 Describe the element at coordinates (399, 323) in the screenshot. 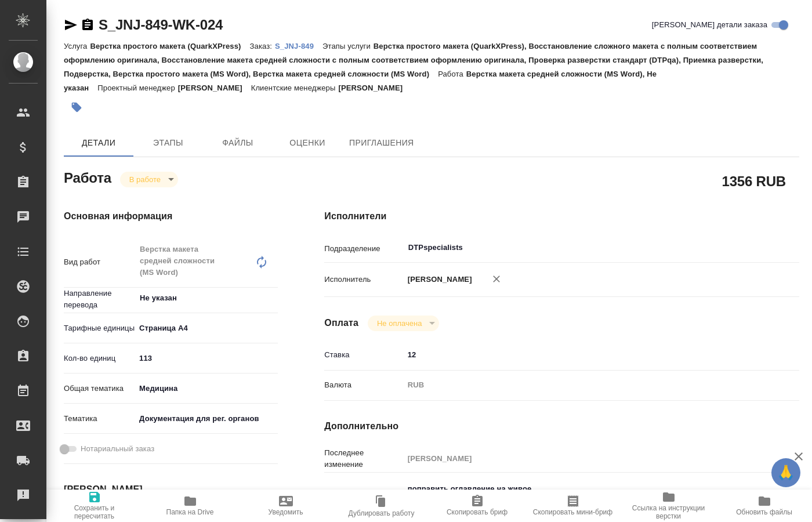

I see `button: Не оплачена` at that location.